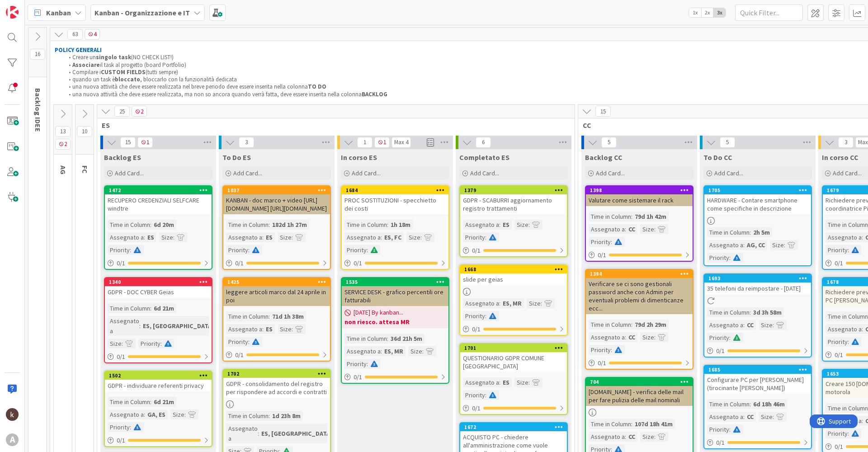 The height and width of the screenshot is (452, 868). I want to click on div: 1h 18m, so click(400, 225).